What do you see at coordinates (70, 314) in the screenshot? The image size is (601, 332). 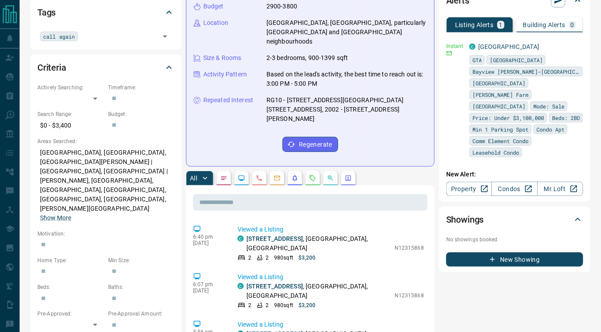 I see `p: Pre-Approved:` at bounding box center [70, 314].